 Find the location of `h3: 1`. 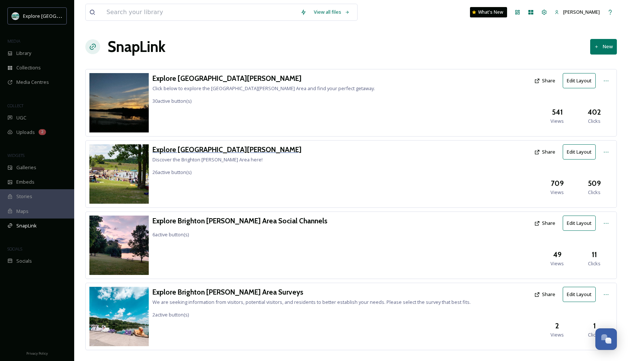

h3: 1 is located at coordinates (594, 326).